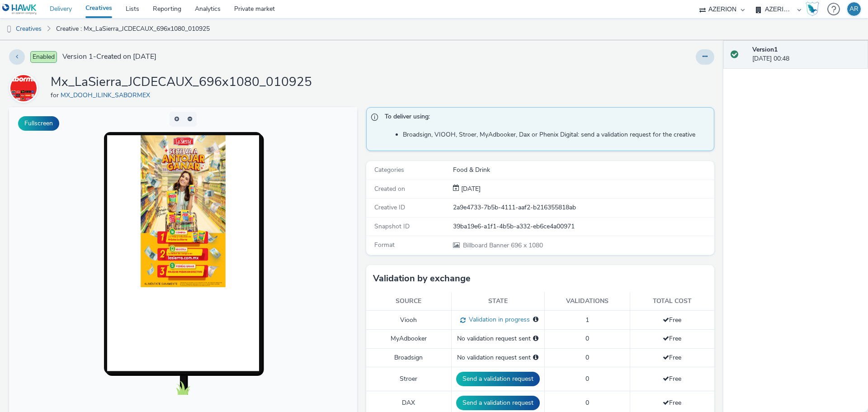 Image resolution: width=868 pixels, height=412 pixels. What do you see at coordinates (587, 302) in the screenshot?
I see `th: Validations` at bounding box center [587, 302].